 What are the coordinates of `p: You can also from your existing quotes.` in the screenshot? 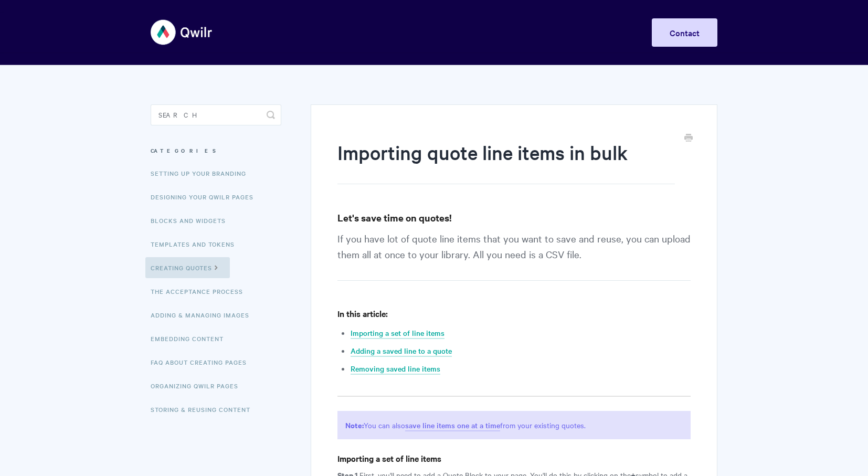 It's located at (513, 425).